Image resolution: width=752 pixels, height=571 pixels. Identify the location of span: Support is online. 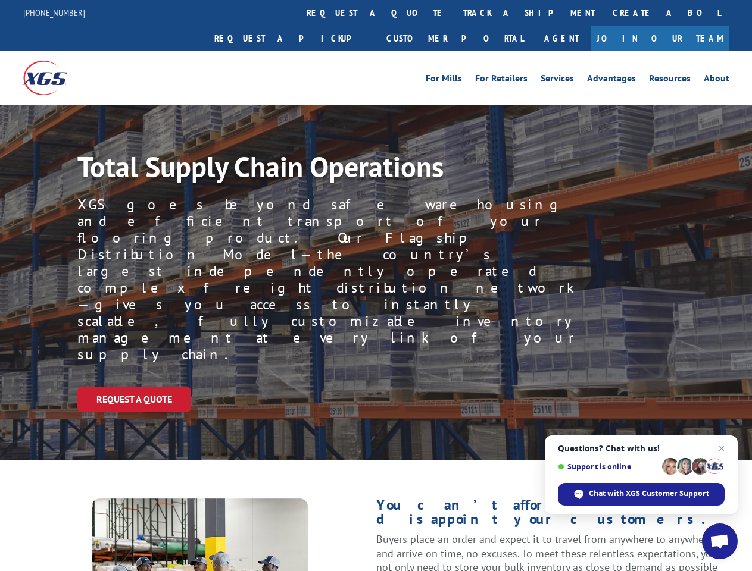
(608, 467).